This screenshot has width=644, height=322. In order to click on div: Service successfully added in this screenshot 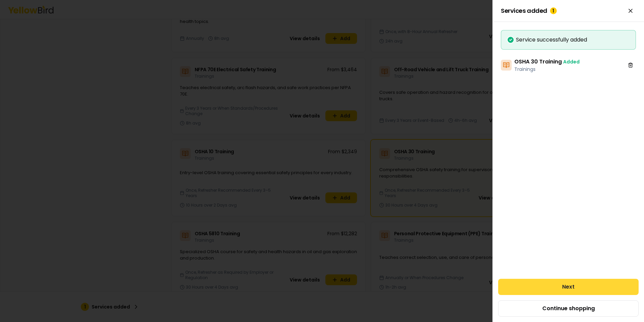, I will do `click(568, 40)`.